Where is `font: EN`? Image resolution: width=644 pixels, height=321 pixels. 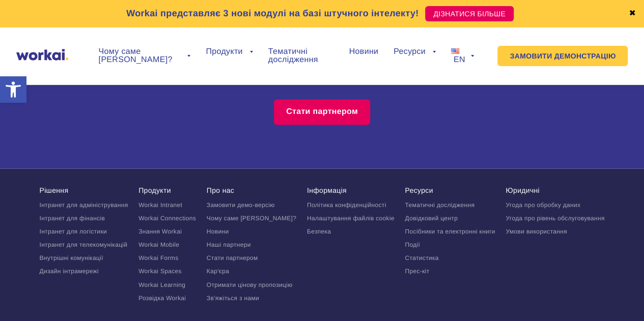
font: EN is located at coordinates (459, 60).